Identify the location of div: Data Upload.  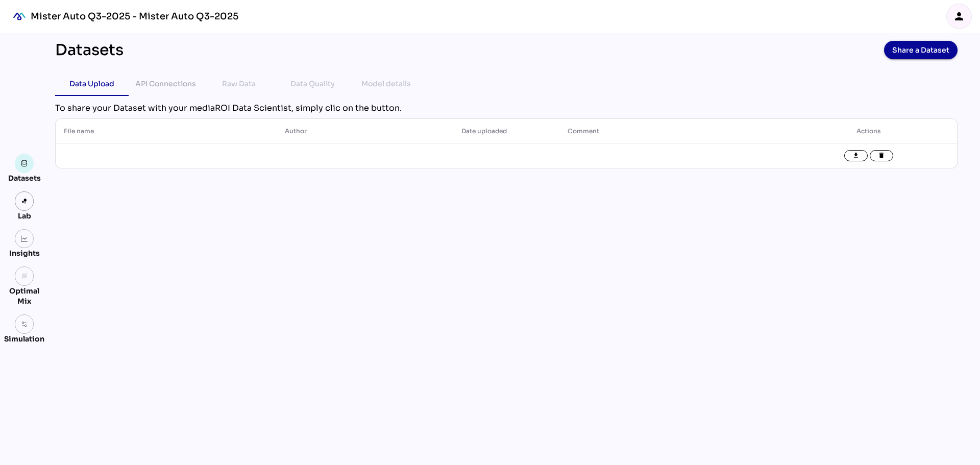
(92, 83).